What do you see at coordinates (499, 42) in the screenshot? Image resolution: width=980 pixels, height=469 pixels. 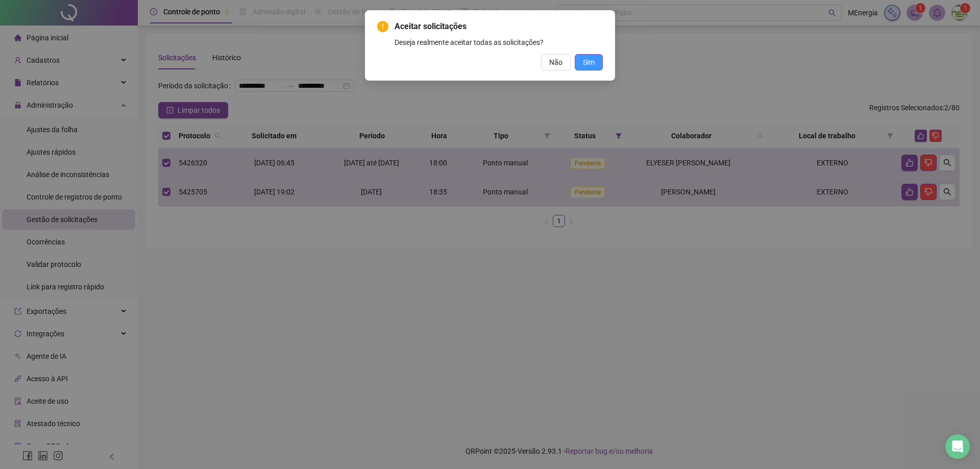 I see `div: Deseja realmente aceitar todas as solicitações?` at bounding box center [499, 42].